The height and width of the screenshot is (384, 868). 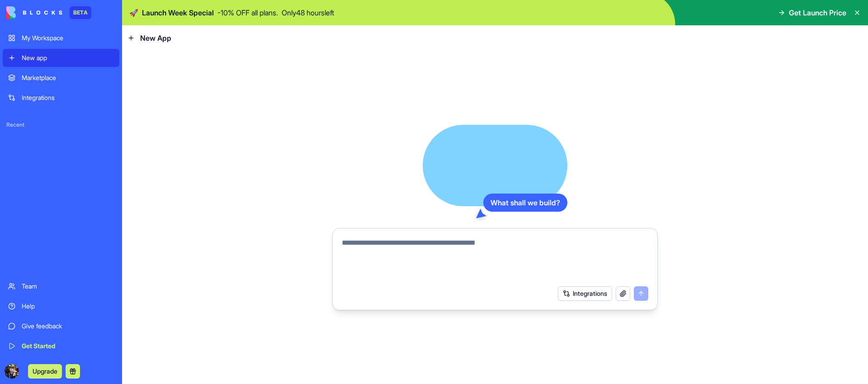 I want to click on a: Help, so click(x=61, y=306).